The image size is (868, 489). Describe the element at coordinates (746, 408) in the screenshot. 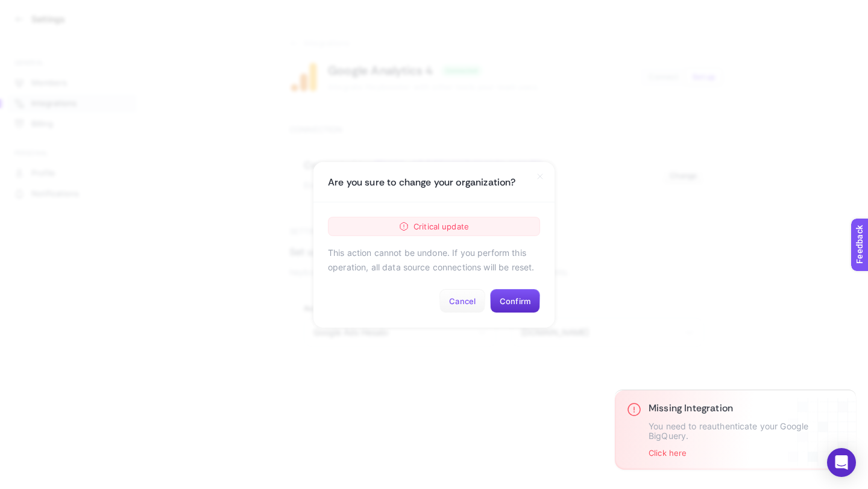

I see `h3: Missing Integration` at that location.